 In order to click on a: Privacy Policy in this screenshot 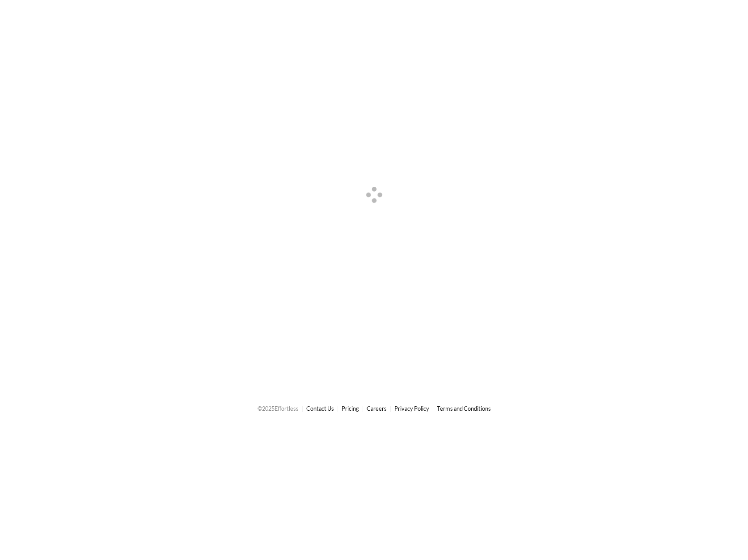, I will do `click(412, 408)`.